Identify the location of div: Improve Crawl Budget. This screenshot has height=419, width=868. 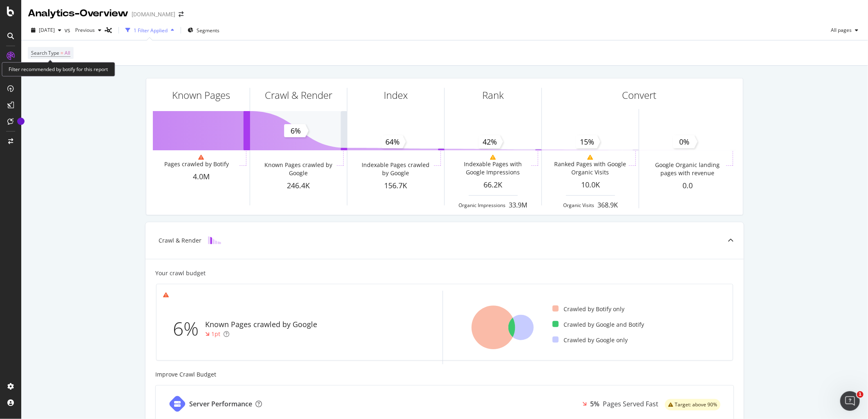
(444, 374).